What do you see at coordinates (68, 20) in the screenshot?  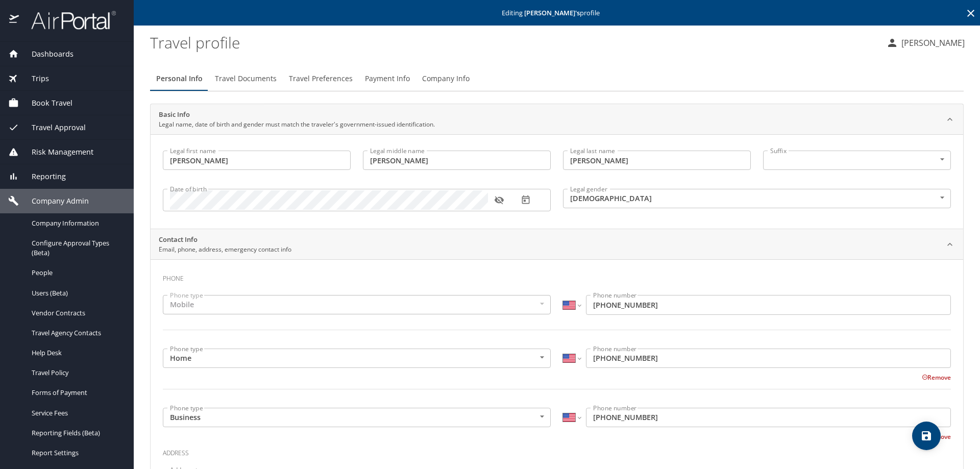 I see `img: airportal-logo.png` at bounding box center [68, 20].